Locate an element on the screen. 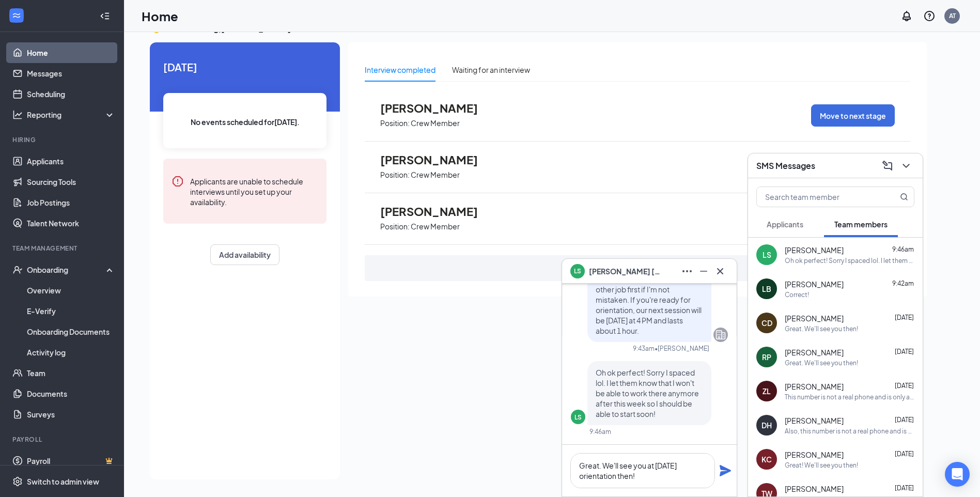  div: Payroll is located at coordinates (62, 439).